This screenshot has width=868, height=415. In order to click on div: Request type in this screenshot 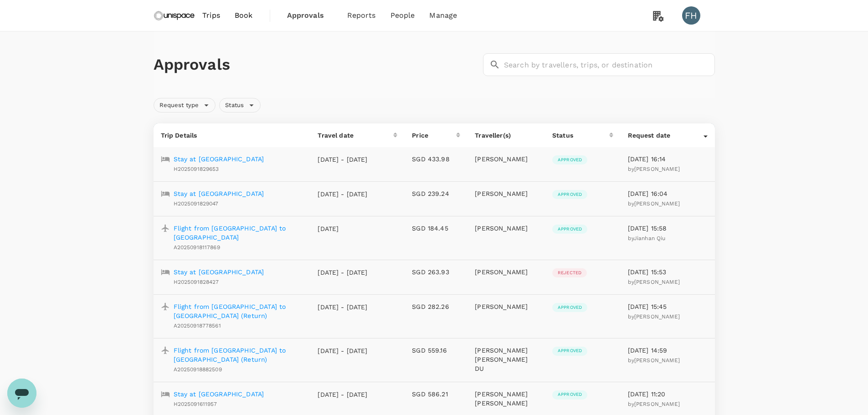, I will do `click(185, 105)`.